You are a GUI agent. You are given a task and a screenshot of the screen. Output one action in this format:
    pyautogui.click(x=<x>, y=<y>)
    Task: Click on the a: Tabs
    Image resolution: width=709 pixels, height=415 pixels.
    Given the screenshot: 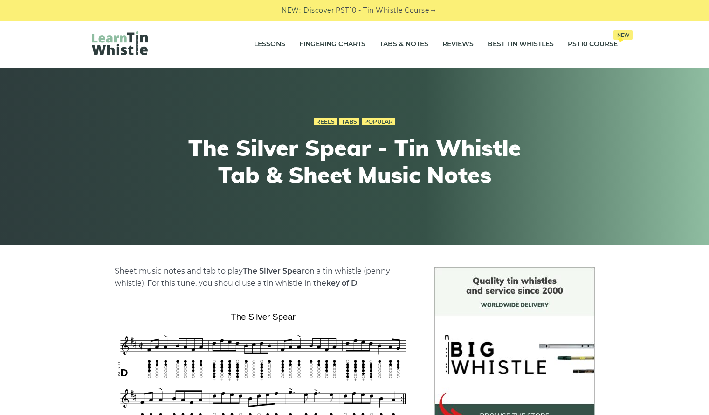 What is the action you would take?
    pyautogui.click(x=349, y=122)
    